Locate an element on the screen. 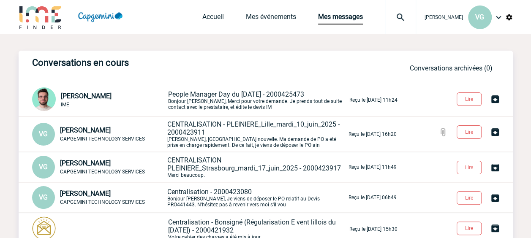 Image resolution: width=531 pixels, height=238 pixels. p: Merci beaucoup. is located at coordinates (257, 167).